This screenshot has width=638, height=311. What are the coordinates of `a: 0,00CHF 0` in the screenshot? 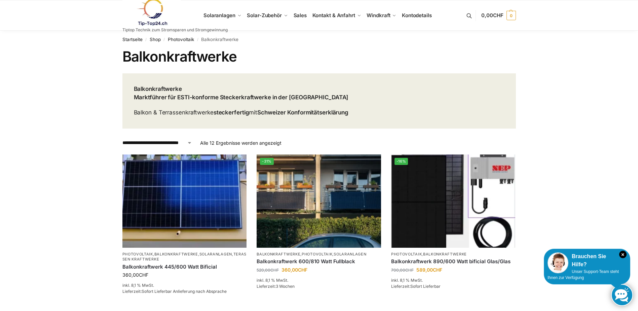 It's located at (498, 15).